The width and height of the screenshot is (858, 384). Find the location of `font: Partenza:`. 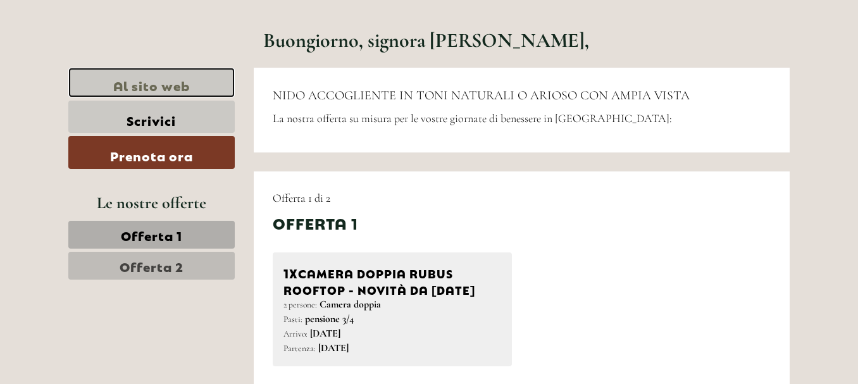

font: Partenza: is located at coordinates (299, 348).